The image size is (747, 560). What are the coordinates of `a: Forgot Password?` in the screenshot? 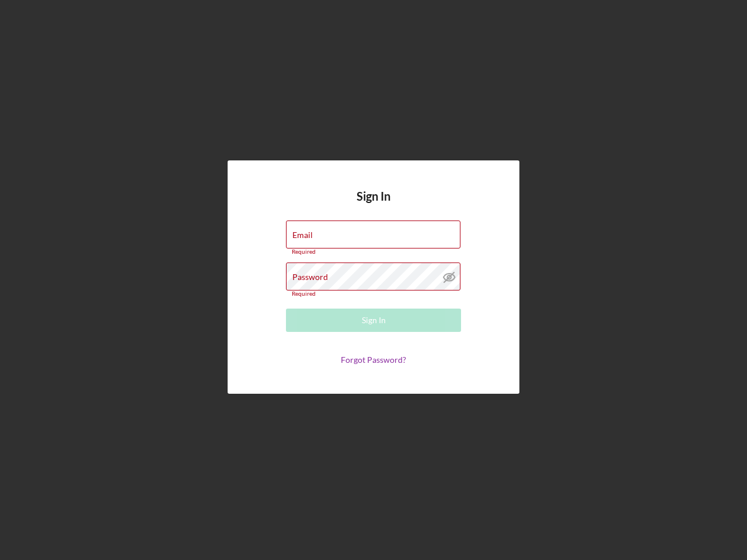 It's located at (374, 360).